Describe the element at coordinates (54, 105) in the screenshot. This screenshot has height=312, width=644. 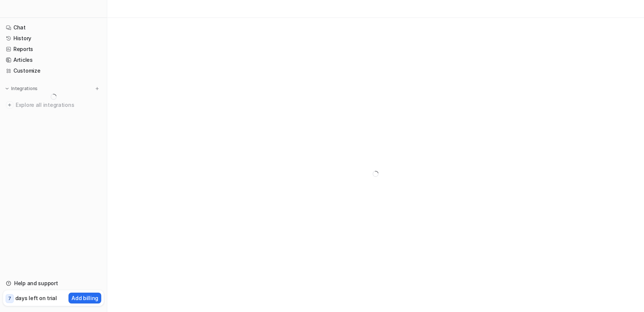
I see `a: Explore all integrations` at that location.